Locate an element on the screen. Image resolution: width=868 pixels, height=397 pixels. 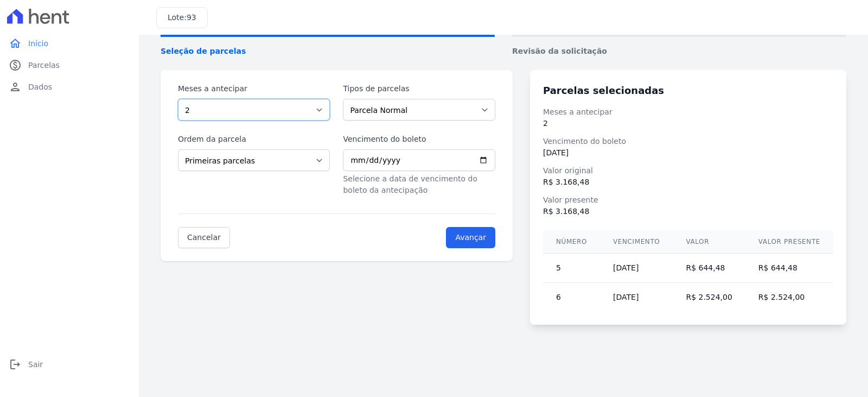
h3: Parcelas selecionadas is located at coordinates (688, 90).